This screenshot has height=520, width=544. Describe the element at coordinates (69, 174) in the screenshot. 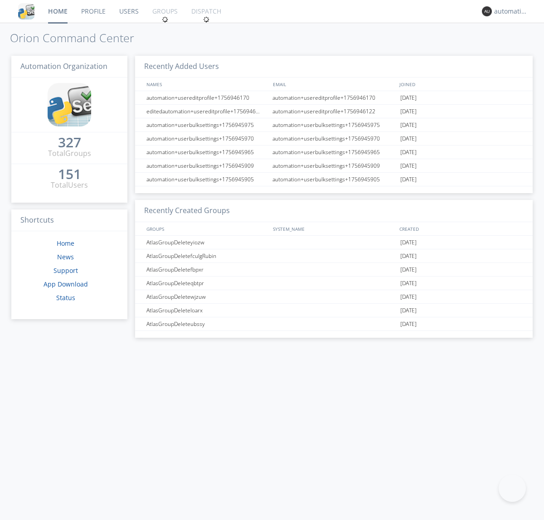

I see `div: 151` at that location.